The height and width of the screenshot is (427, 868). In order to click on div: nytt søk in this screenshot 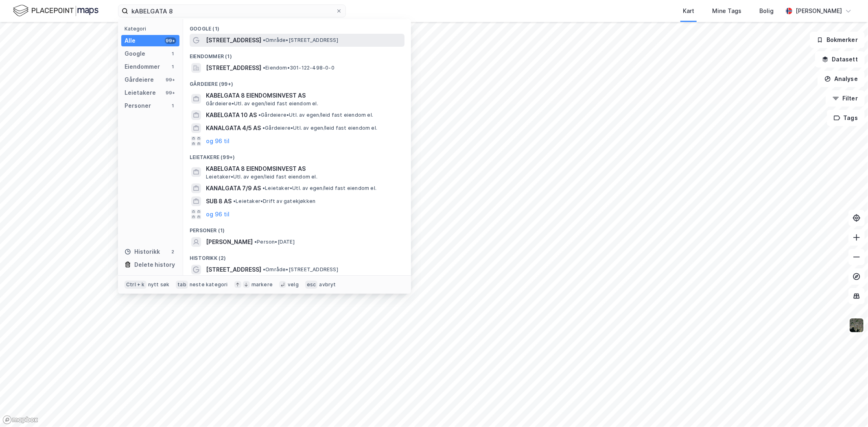, I will do `click(159, 285)`.